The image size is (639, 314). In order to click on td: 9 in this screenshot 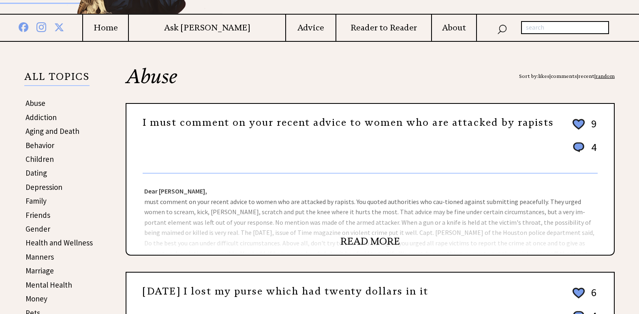, I will do `click(592, 128)`.